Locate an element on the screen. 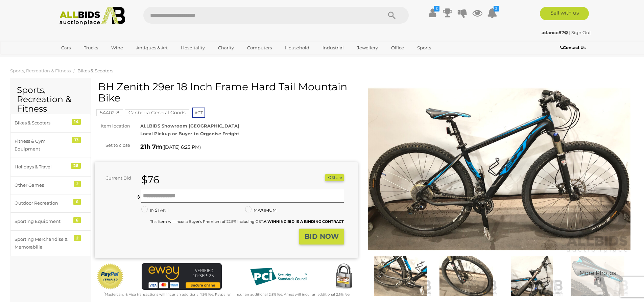 This screenshot has width=644, height=302. small: This Item will incur a Buyer's Premium of 22.5% including GST. is located at coordinates (247, 222).